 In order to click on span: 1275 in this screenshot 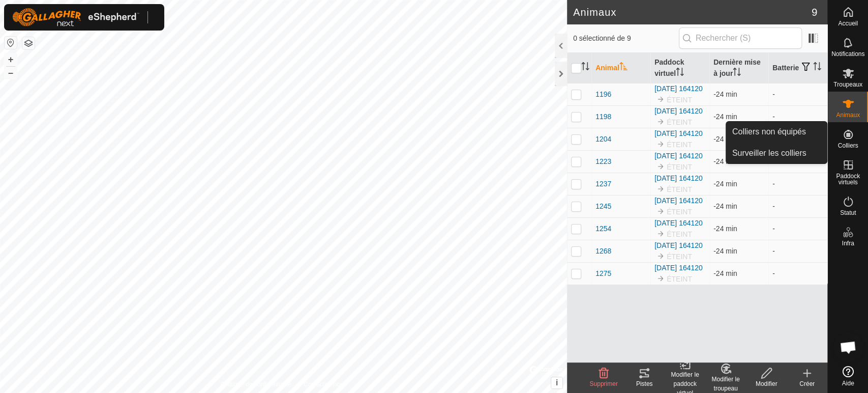, I will do `click(603, 273)`.